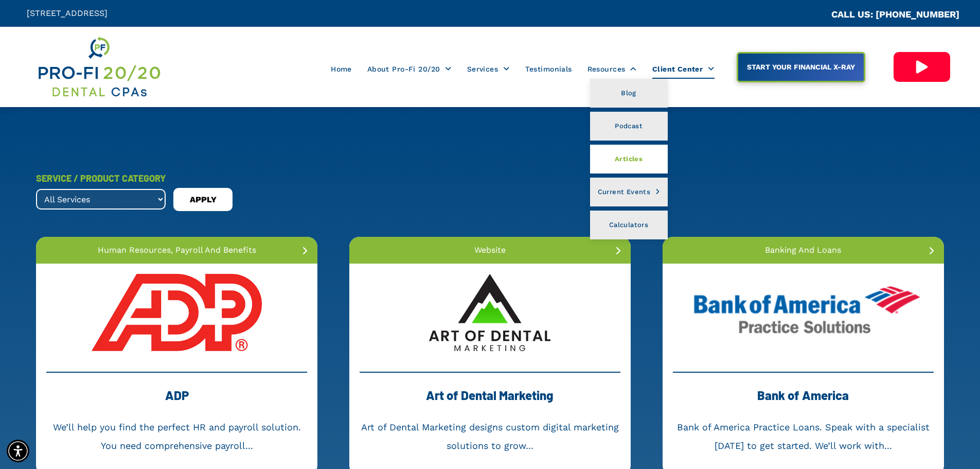  I want to click on span: Podcast, so click(628, 126).